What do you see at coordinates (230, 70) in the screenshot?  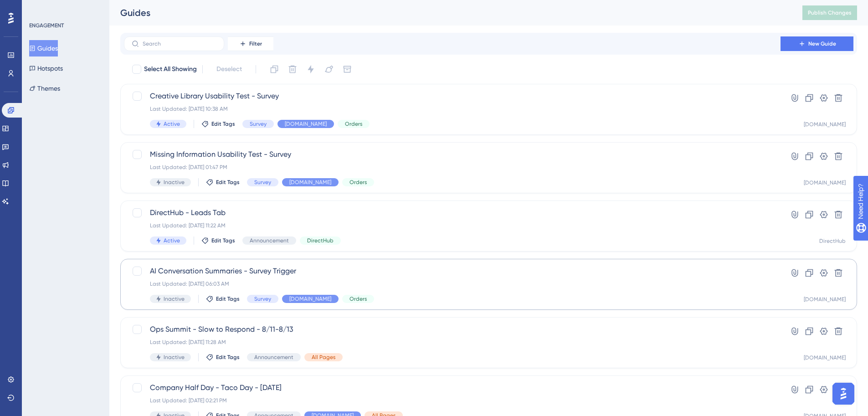 I see `span: Deselect` at bounding box center [230, 70].